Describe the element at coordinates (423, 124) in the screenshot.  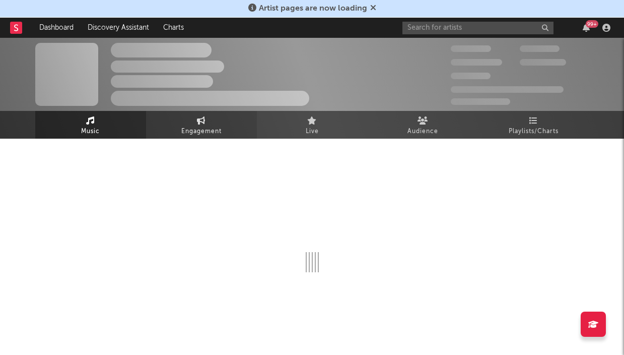
I see `a: Audience` at that location.